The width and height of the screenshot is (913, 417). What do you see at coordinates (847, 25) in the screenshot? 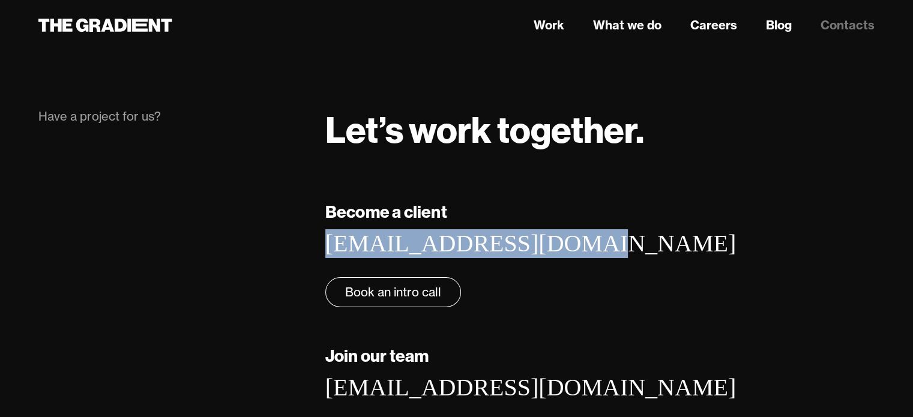
I see `a: Contacts` at bounding box center [847, 25].